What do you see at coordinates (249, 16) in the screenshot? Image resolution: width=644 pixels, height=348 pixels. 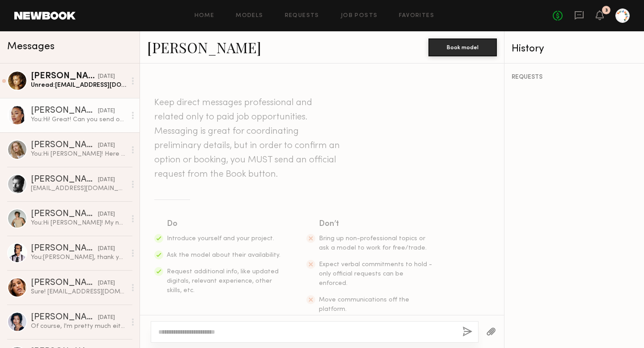 I see `a: Models` at bounding box center [249, 16].